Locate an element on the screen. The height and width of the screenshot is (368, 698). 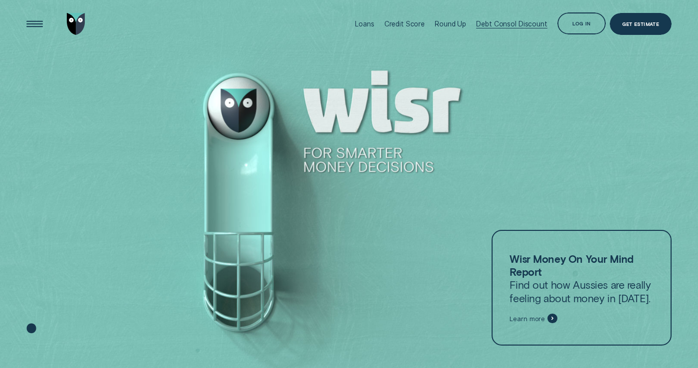
div: Credit Score is located at coordinates (405, 24).